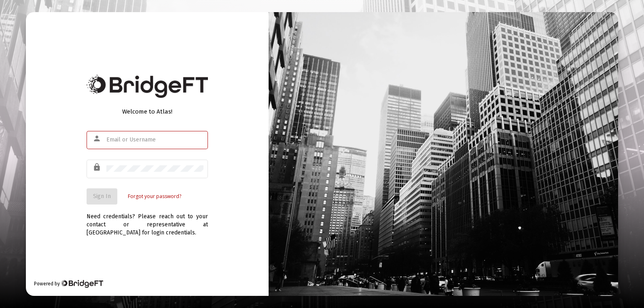  Describe the element at coordinates (155, 140) in the screenshot. I see `input: Email or Username` at that location.